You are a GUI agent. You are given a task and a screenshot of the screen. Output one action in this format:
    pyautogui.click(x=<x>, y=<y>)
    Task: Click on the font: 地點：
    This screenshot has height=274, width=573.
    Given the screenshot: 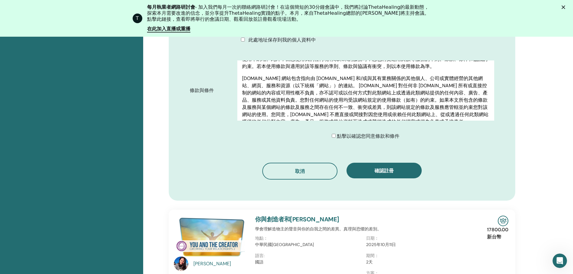 What is the action you would take?
    pyautogui.click(x=262, y=238)
    